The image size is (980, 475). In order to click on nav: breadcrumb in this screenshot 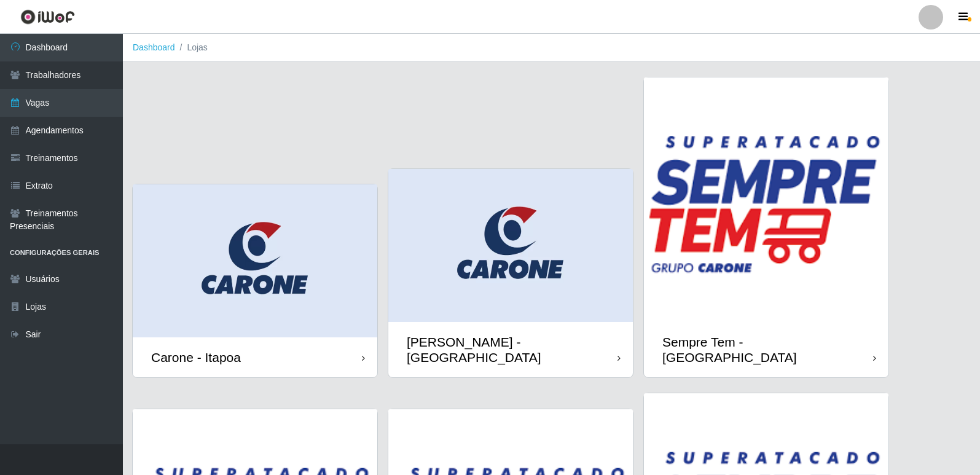, I will do `click(551, 48)`.